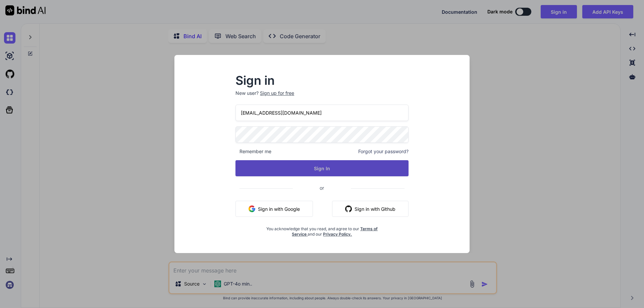  What do you see at coordinates (253, 151) in the screenshot?
I see `span: Remember me` at bounding box center [253, 151].